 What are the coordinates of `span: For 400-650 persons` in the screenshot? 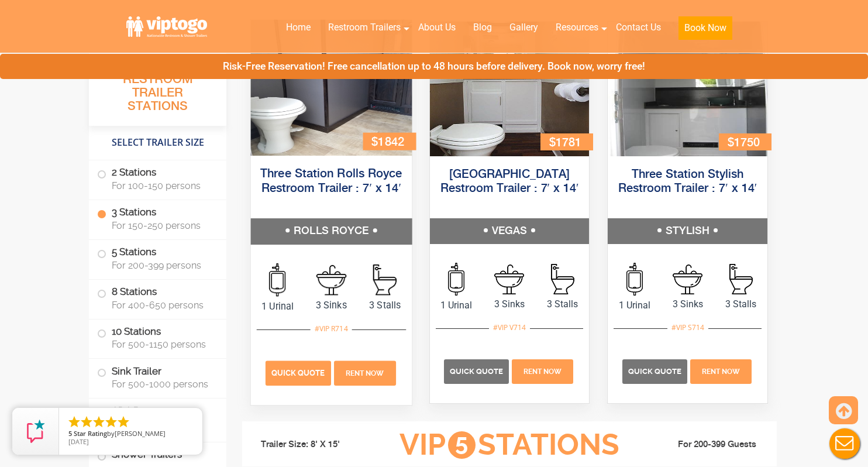 It's located at (162, 305).